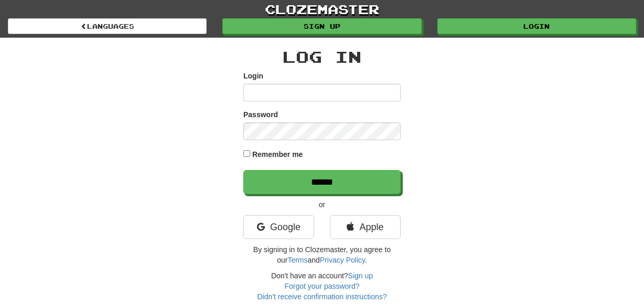 This screenshot has width=644, height=305. I want to click on label: Login, so click(253, 76).